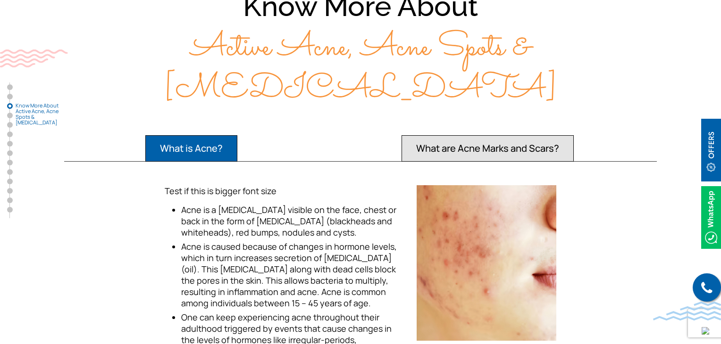 The height and width of the screenshot is (344, 721). I want to click on img: Whatsappicon, so click(711, 217).